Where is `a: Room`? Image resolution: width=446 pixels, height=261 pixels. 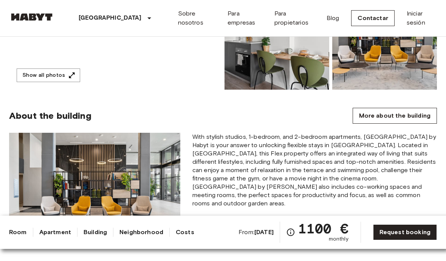
a: Room is located at coordinates (18, 232).